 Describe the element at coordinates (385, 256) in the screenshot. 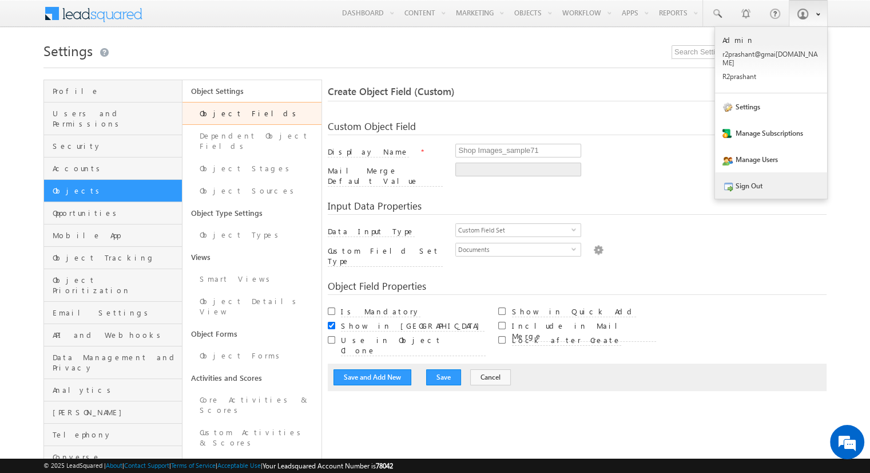

I see `label: Custom Field Set Type` at that location.